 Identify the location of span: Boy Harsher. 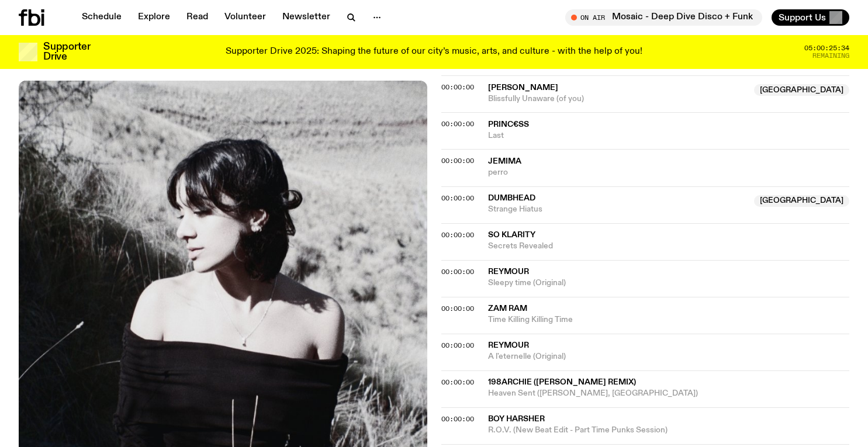
(516, 419).